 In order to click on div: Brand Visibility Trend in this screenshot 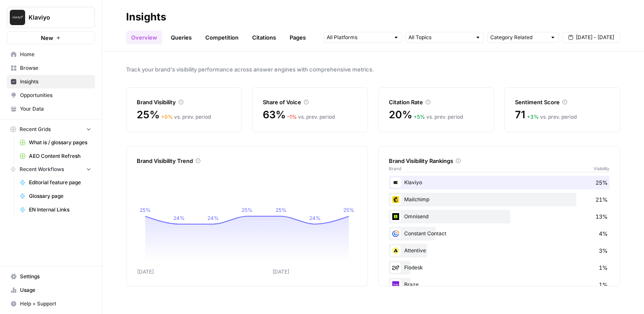, I will do `click(247, 161)`.